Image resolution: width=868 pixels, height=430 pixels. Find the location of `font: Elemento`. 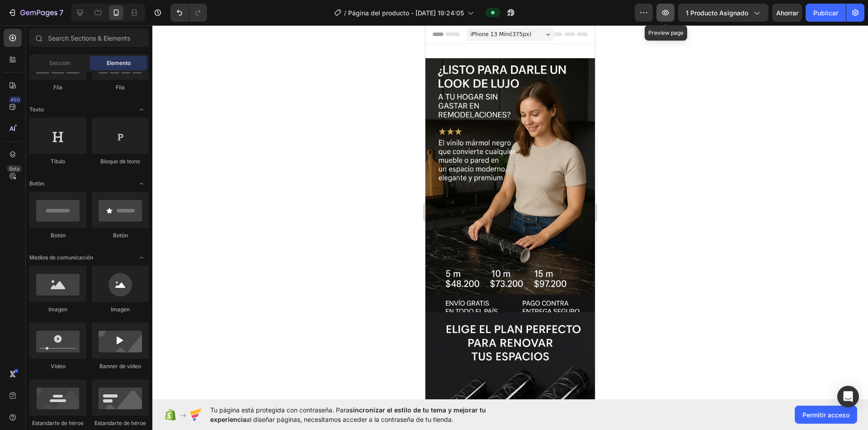

font: Elemento is located at coordinates (118, 63).